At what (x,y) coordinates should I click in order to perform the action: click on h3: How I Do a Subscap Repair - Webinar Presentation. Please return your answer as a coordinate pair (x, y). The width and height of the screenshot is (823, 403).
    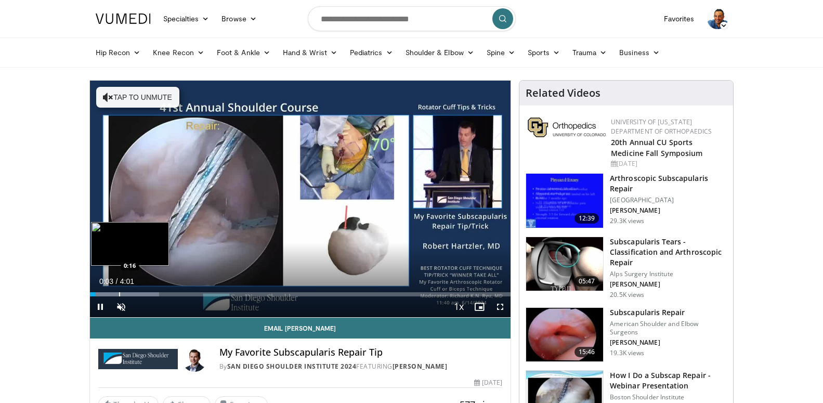
    Looking at the image, I should click on (668, 381).